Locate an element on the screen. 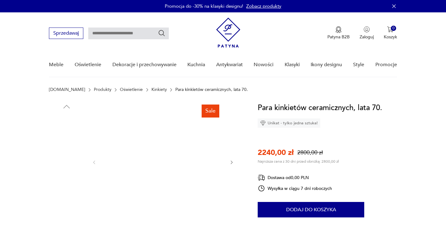 The width and height of the screenshot is (446, 227). div: Wysyłka w ciągu 7 dni roboczych is located at coordinates (295, 188).